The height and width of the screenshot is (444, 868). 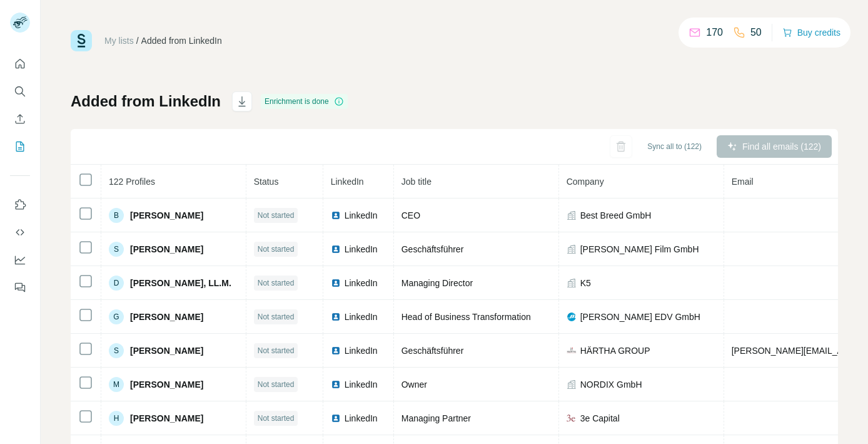 What do you see at coordinates (20, 287) in the screenshot?
I see `button: Feedback` at bounding box center [20, 287].